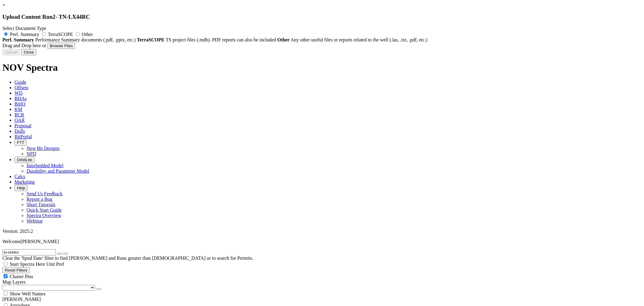 The width and height of the screenshot is (644, 306). I want to click on input: Other, so click(77, 34).